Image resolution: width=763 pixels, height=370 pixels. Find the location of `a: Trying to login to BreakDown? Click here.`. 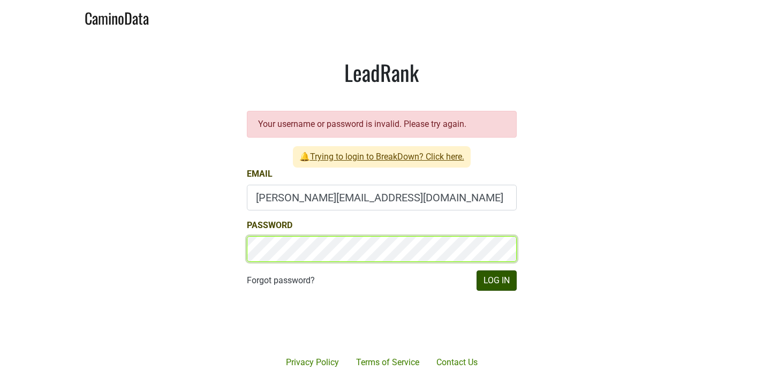

a: Trying to login to BreakDown? Click here. is located at coordinates (387, 156).